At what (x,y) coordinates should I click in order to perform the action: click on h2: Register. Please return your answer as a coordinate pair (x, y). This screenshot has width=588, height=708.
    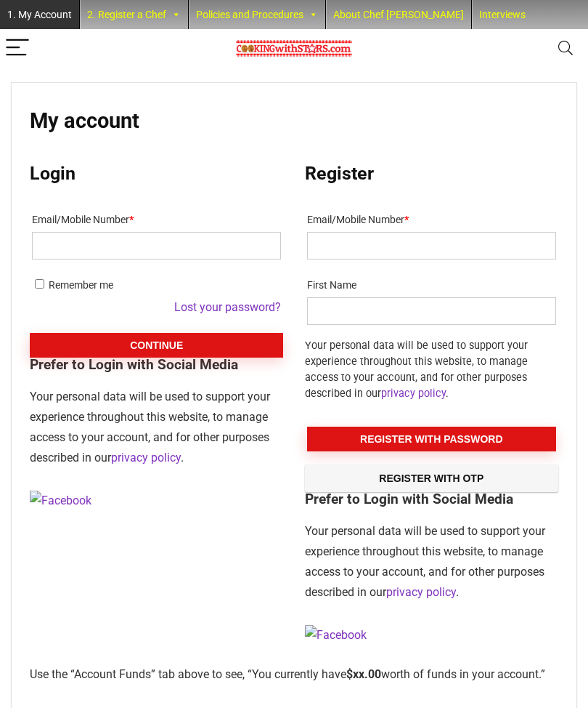
    Looking at the image, I should click on (431, 174).